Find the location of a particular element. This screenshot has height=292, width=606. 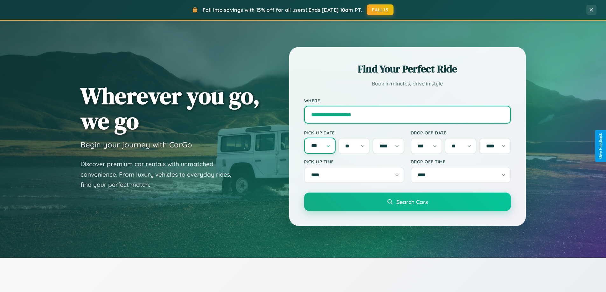

label: Where is located at coordinates (407, 100).